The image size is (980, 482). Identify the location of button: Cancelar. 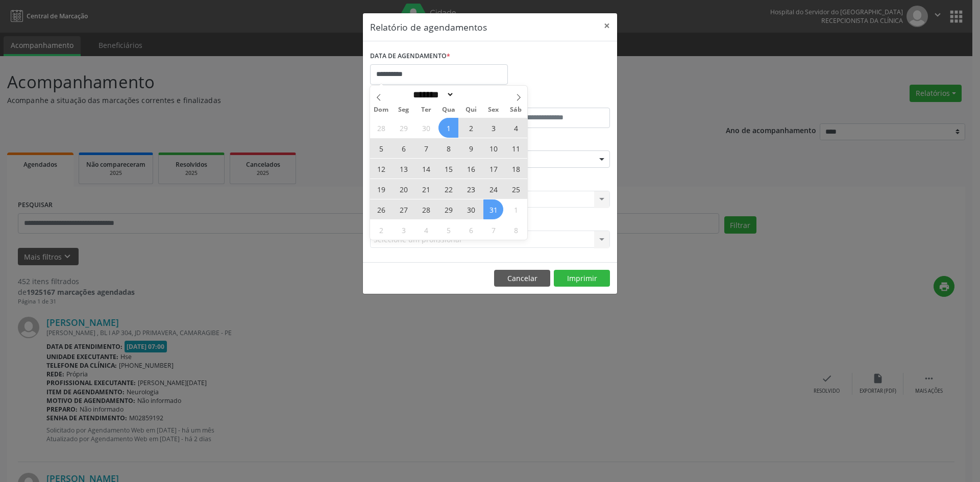
(522, 278).